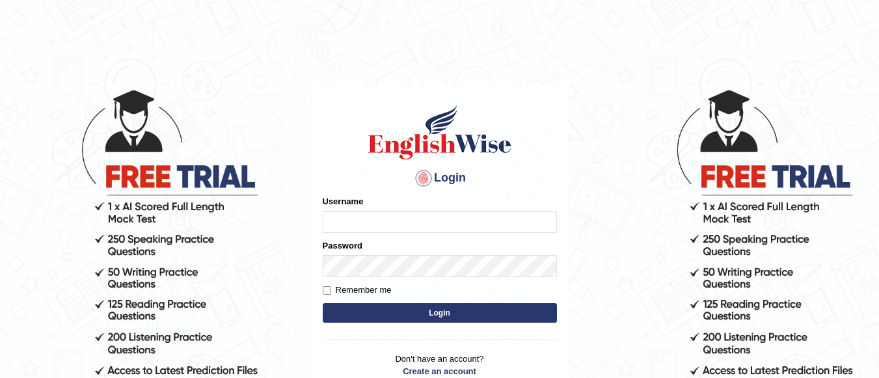 Image resolution: width=879 pixels, height=378 pixels. Describe the element at coordinates (440, 313) in the screenshot. I see `button: Login` at that location.